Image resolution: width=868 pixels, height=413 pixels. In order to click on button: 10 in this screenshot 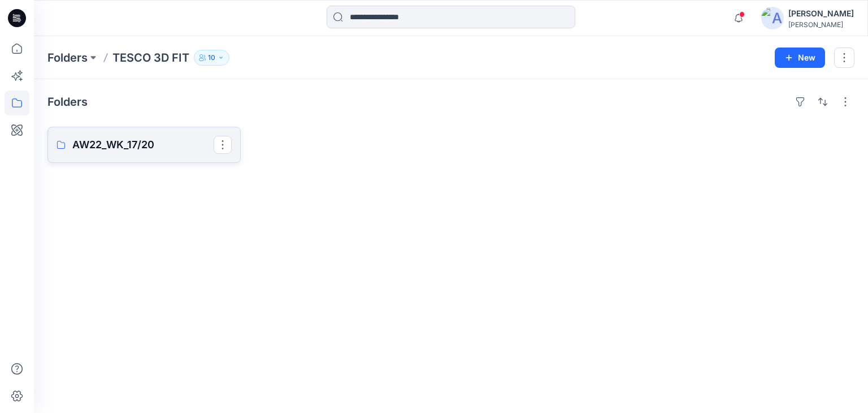, I will do `click(212, 58)`.